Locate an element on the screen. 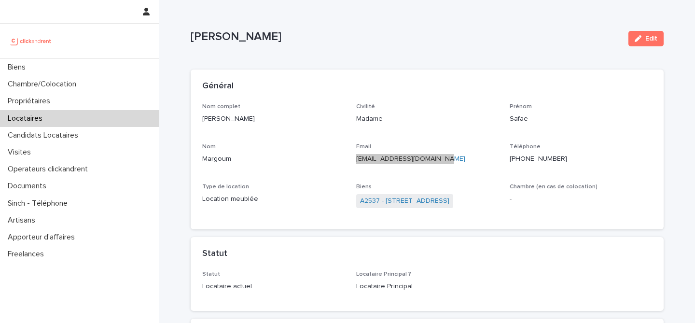 This screenshot has height=323, width=695. p: Artisans is located at coordinates (23, 220).